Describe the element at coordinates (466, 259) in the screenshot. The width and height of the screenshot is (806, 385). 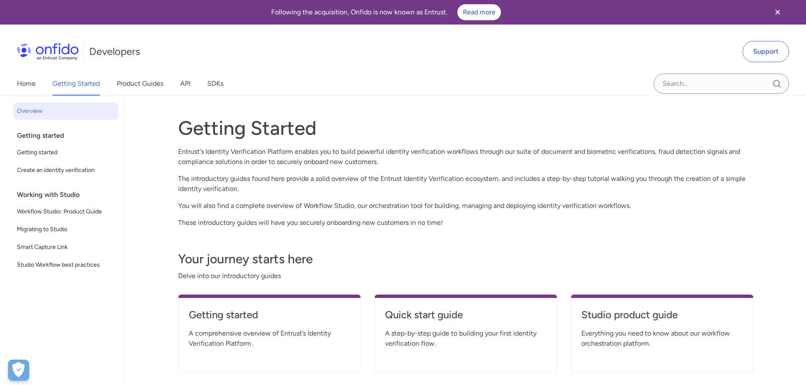
I see `h3: Your journey starts here` at that location.